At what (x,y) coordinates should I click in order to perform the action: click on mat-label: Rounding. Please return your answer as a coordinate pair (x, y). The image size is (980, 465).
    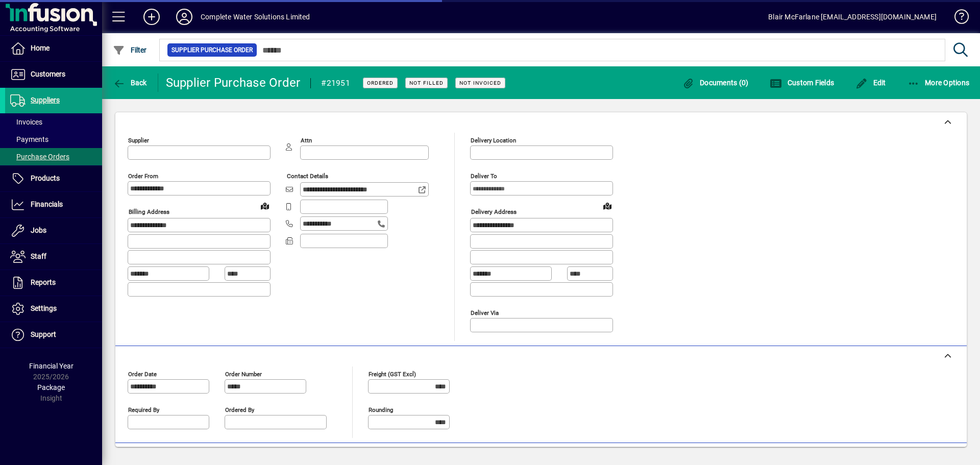
    Looking at the image, I should click on (381, 409).